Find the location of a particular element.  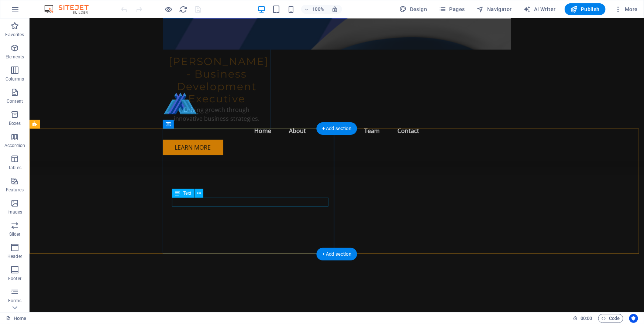

div: Design (Ctrl+Alt+Y) is located at coordinates (413, 9).